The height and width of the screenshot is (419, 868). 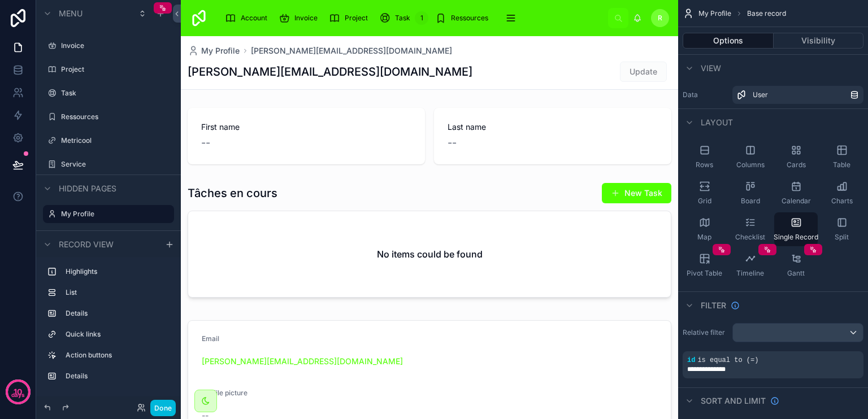 What do you see at coordinates (705, 201) in the screenshot?
I see `span: Grid` at bounding box center [705, 201].